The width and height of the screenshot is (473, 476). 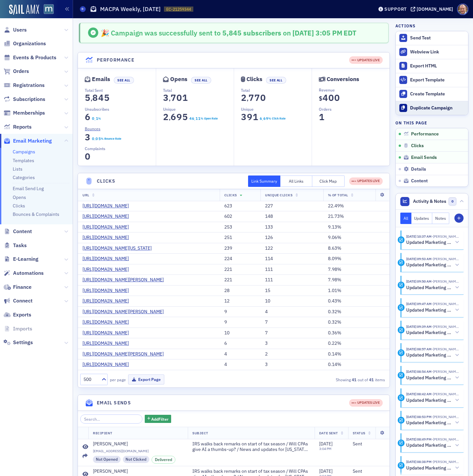 What do you see at coordinates (462, 9) in the screenshot?
I see `span: Profile` at bounding box center [462, 9].